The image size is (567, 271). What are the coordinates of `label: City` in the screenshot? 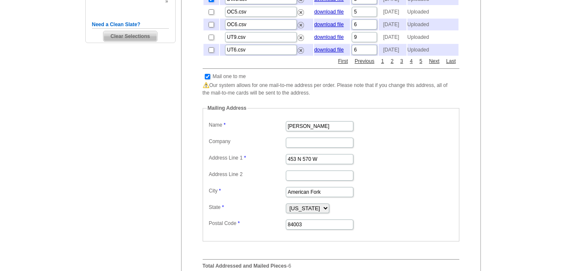 It's located at (247, 191).